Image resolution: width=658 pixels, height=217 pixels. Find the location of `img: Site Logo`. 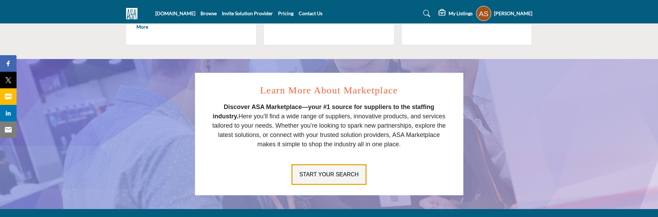

img: Site Logo is located at coordinates (133, 13).